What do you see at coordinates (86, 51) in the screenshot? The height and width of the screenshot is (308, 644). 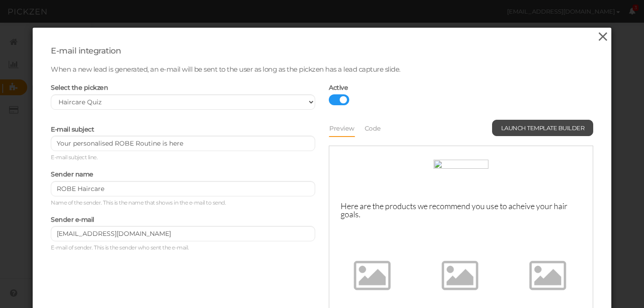 I see `span: E-mail integration` at bounding box center [86, 51].